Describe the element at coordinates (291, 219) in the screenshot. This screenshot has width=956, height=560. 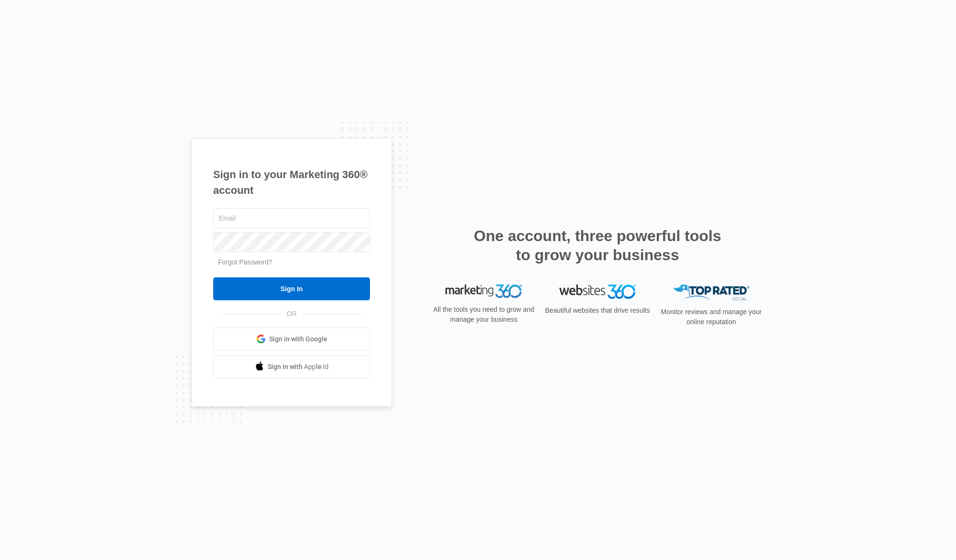
I see `input: Email` at that location.